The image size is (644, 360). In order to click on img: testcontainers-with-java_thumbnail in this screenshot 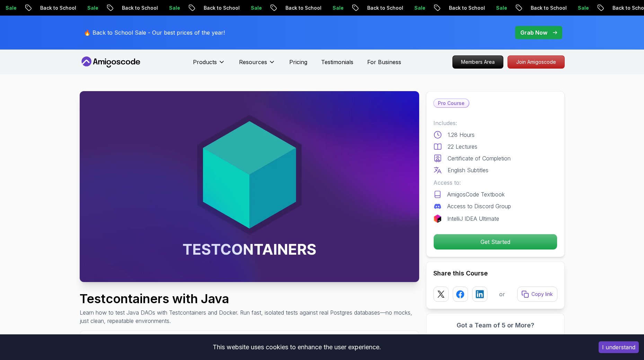, I will do `click(249, 186)`.